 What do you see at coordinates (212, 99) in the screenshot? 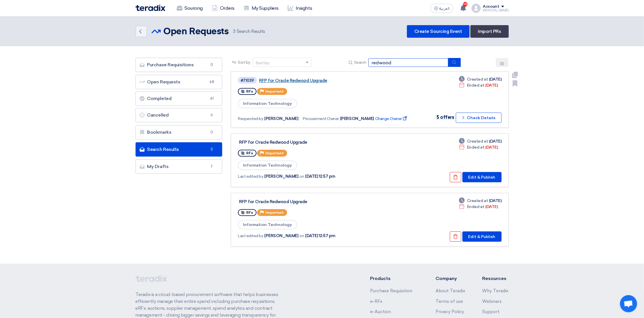
I see `span: 41` at bounding box center [212, 99].